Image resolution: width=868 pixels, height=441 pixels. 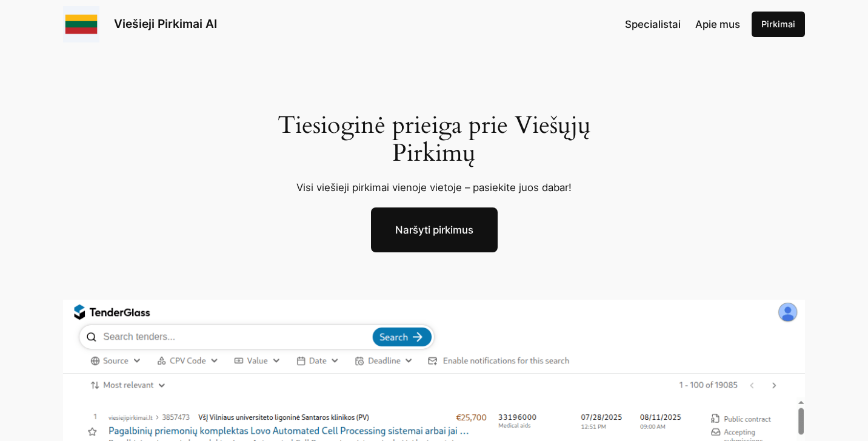 What do you see at coordinates (434, 140) in the screenshot?
I see `h1: Tiesioginė prieiga prie Viešųjų Pirkimų` at bounding box center [434, 140].